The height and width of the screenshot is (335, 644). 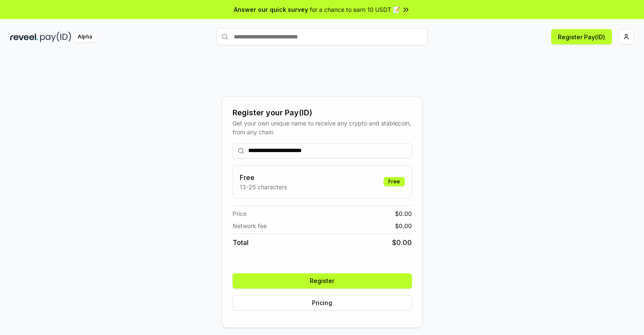 I want to click on button: Pricing, so click(x=322, y=303).